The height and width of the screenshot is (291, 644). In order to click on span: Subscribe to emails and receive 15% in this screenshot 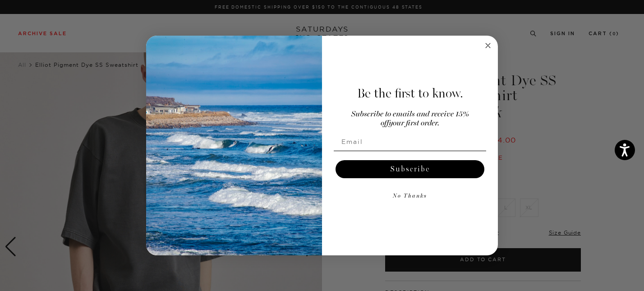, I will do `click(410, 115)`.